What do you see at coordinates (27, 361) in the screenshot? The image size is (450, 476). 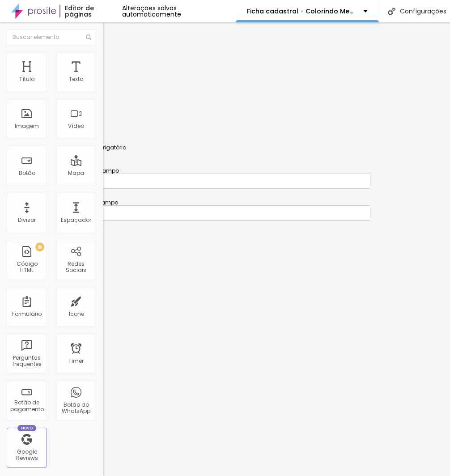 I see `div: Perguntas frequentes` at bounding box center [27, 361].